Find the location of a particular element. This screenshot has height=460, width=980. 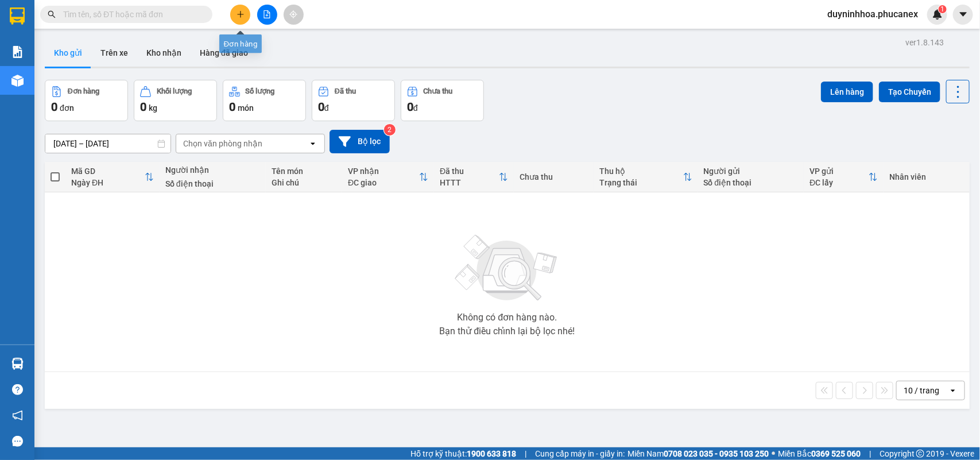

span: message is located at coordinates (17, 441).